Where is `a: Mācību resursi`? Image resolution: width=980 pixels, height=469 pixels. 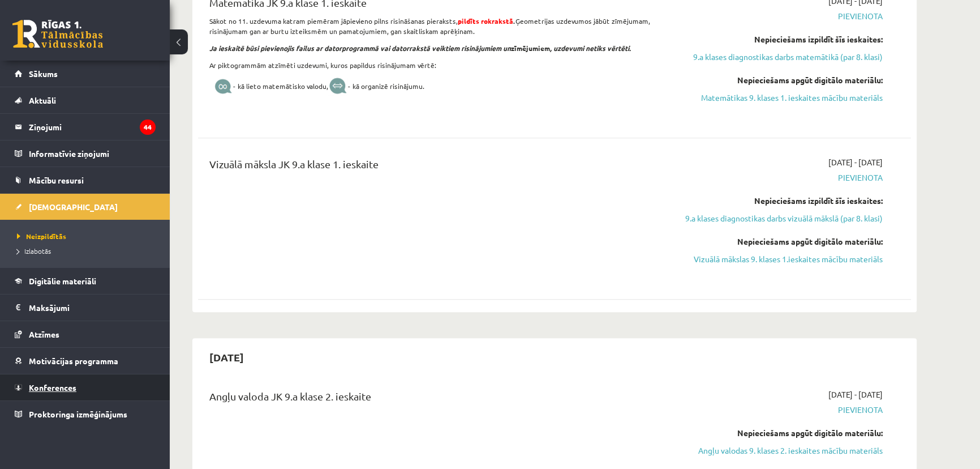
a: Mācību resursi is located at coordinates (85, 180).